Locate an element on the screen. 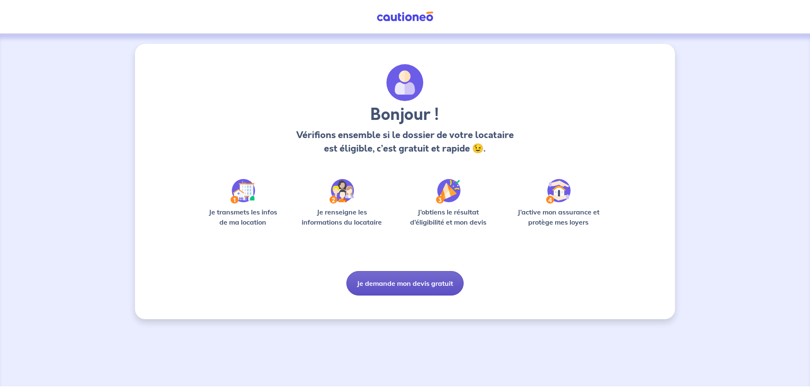  img: /static/90a569abe86eec82015bcaae536bd8e6/Step-1.svg is located at coordinates (243, 191).